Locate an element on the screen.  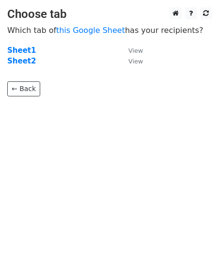
a: Sheet1 is located at coordinates (21, 50).